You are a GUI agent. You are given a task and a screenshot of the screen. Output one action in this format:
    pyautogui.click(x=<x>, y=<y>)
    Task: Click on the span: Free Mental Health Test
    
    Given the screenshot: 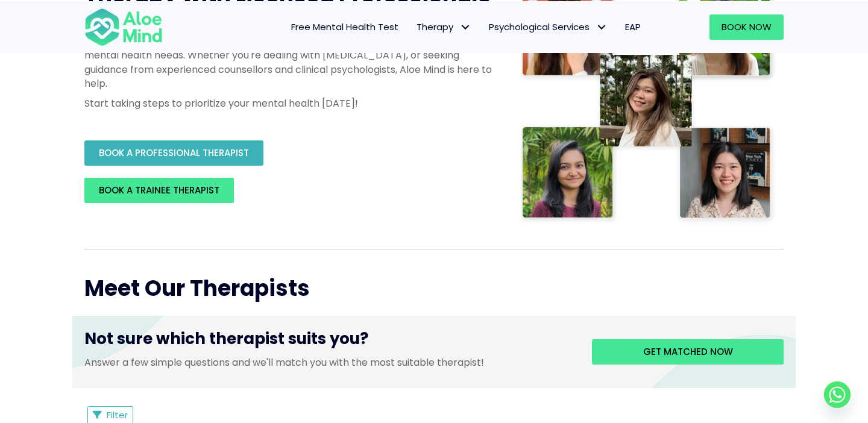 What is the action you would take?
    pyautogui.click(x=345, y=26)
    